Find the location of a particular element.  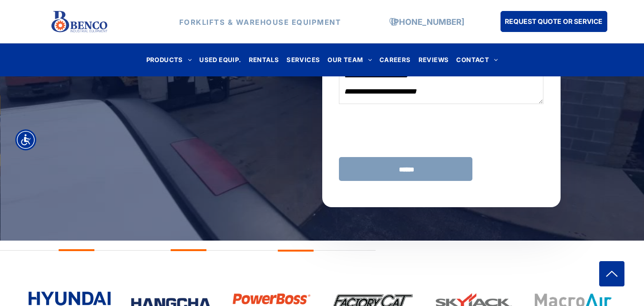

div: Accessibility Menu is located at coordinates (26, 140).